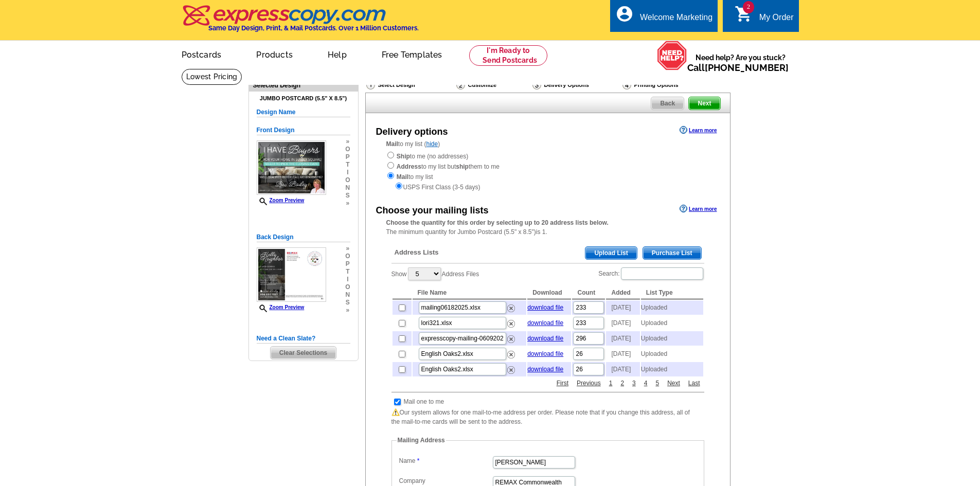 The image size is (980, 486). I want to click on img: Customize, so click(460, 85).